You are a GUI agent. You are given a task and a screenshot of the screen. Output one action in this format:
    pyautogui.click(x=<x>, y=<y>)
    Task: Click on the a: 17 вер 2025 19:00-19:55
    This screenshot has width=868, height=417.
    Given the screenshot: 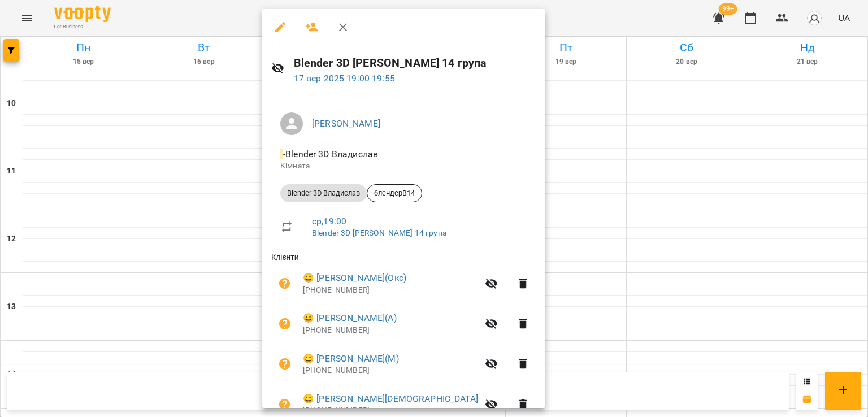 What is the action you would take?
    pyautogui.click(x=344, y=78)
    